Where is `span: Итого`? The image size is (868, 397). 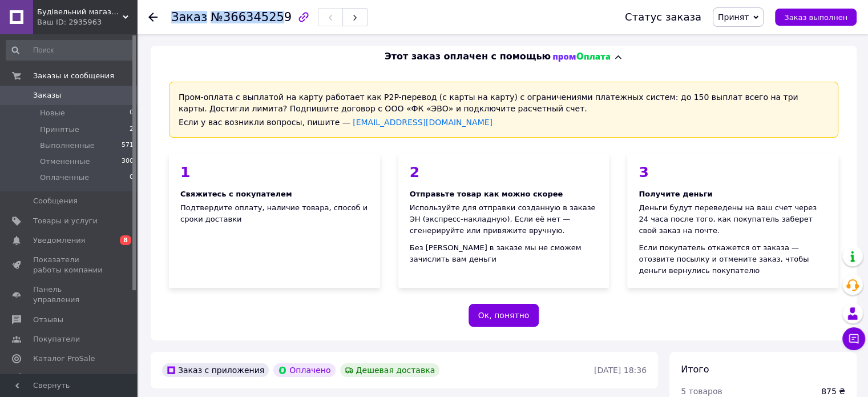
span: Итого is located at coordinates (695, 369).